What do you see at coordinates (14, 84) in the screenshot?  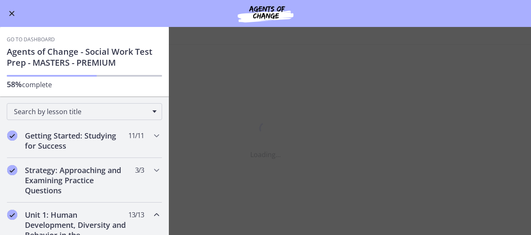 I see `span: 58%` at bounding box center [14, 84].